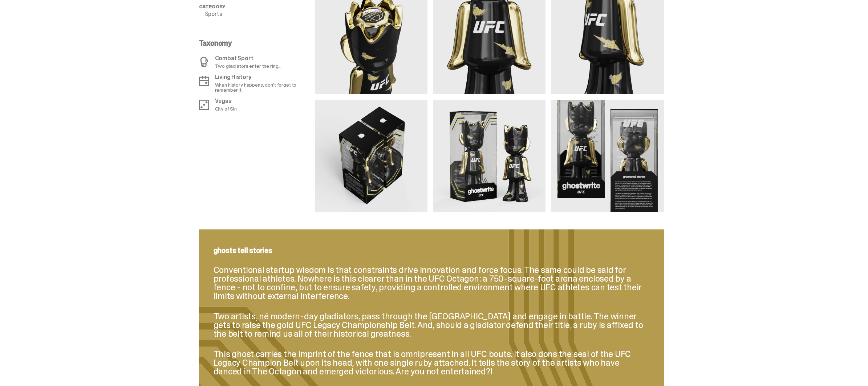 The image size is (868, 386). What do you see at coordinates (249, 58) in the screenshot?
I see `p: Combat Sport` at bounding box center [249, 58].